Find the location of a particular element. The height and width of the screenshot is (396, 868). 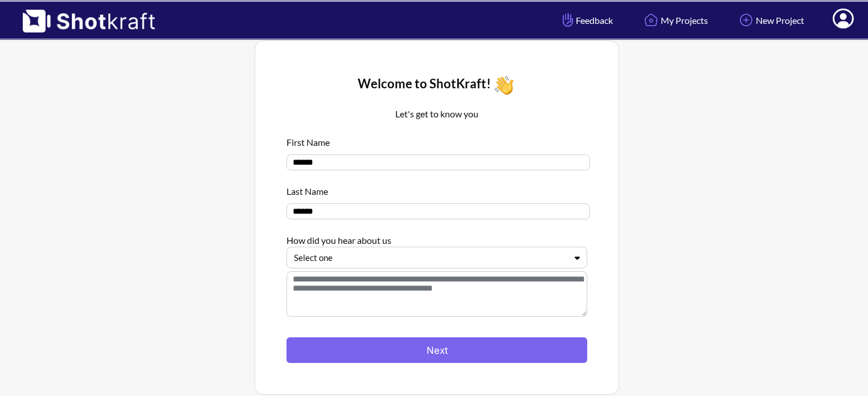

button: Next is located at coordinates (437, 351).